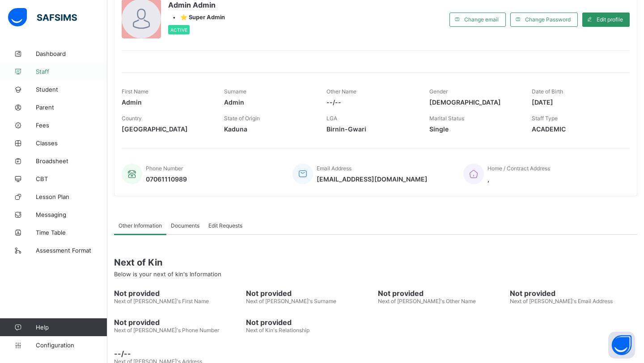 The width and height of the screenshot is (644, 363). Describe the element at coordinates (519, 168) in the screenshot. I see `span: Home / Contract Address` at that location.